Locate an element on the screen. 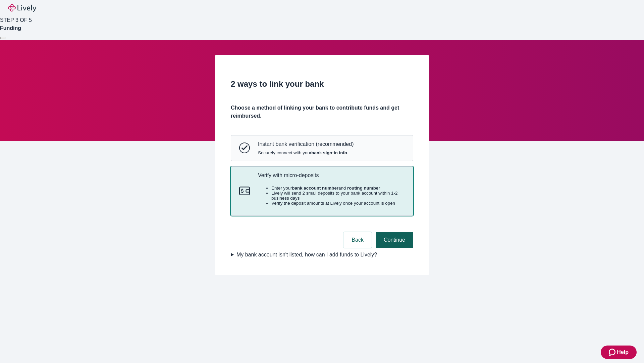  li: Enter your and is located at coordinates (338, 188).